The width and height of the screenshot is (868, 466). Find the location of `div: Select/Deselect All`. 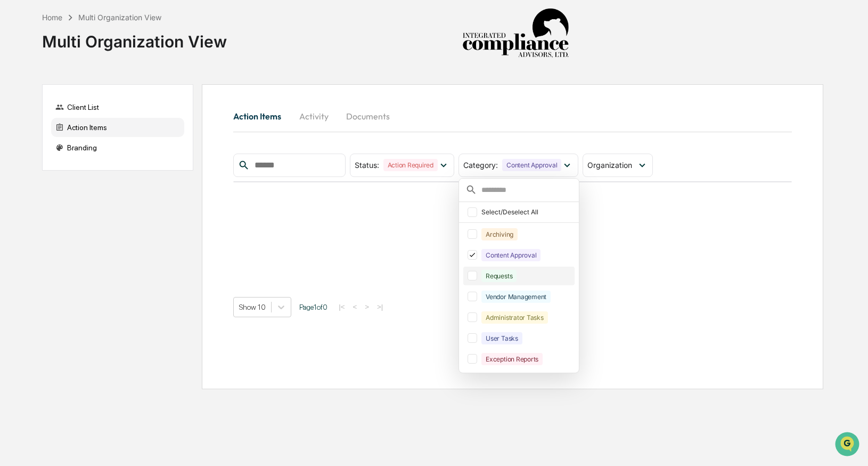

div: Select/Deselect All is located at coordinates (527, 212).